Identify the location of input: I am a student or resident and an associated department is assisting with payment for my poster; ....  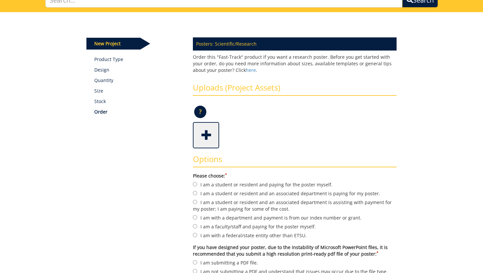
(195, 202).